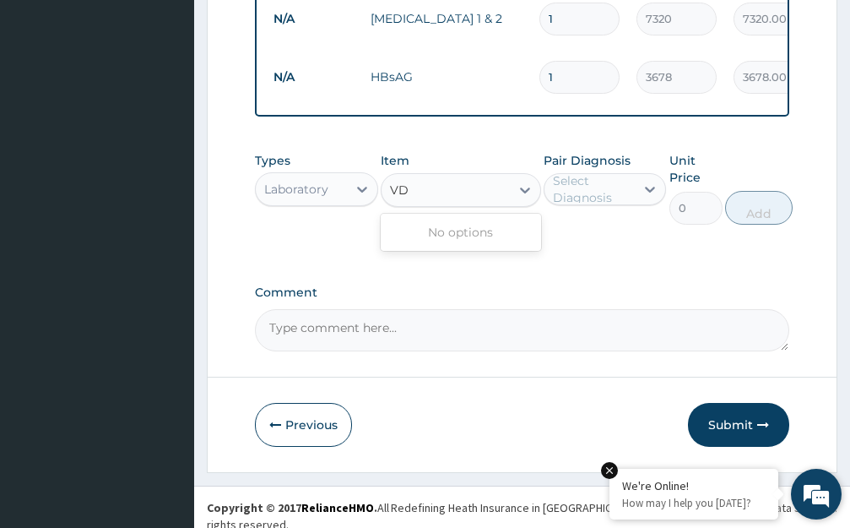  What do you see at coordinates (594, 189) in the screenshot?
I see `div: Select Diagnosis` at bounding box center [594, 189].